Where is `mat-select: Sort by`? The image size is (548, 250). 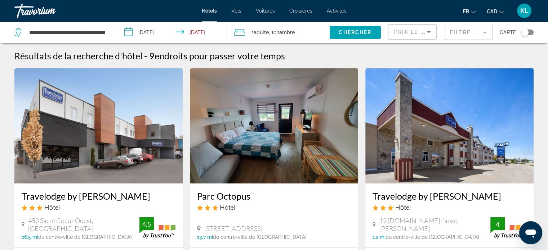 mat-select: Sort by is located at coordinates (412, 32).